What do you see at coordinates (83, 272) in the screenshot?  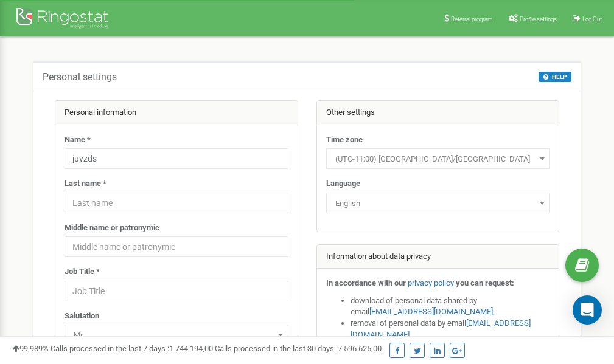 I see `label: Job Title *` at bounding box center [83, 272].